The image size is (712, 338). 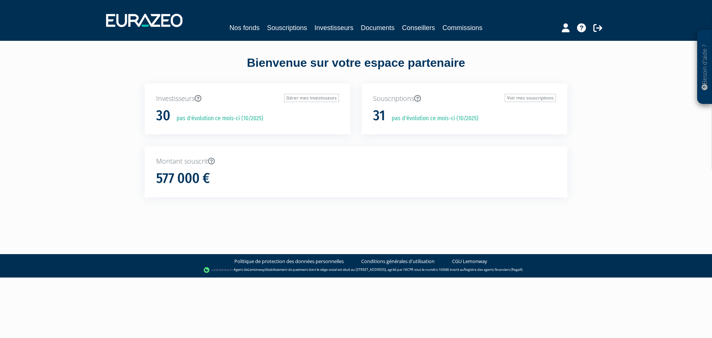 I want to click on a: Commissions, so click(x=462, y=28).